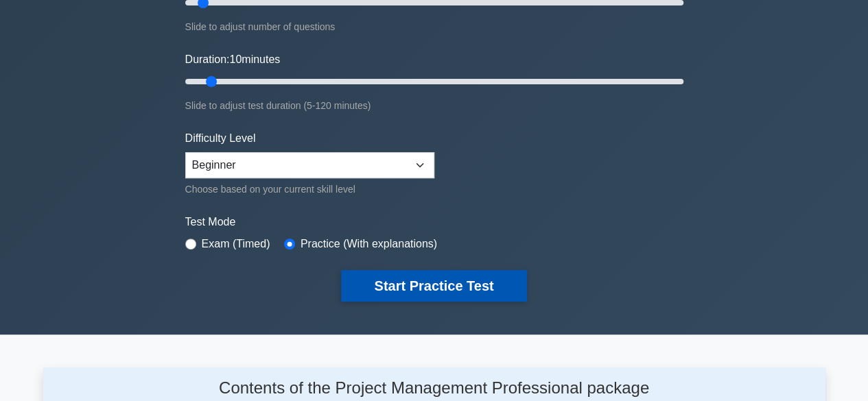 This screenshot has height=401, width=868. Describe the element at coordinates (368, 244) in the screenshot. I see `label: Practice (With explanations)` at that location.